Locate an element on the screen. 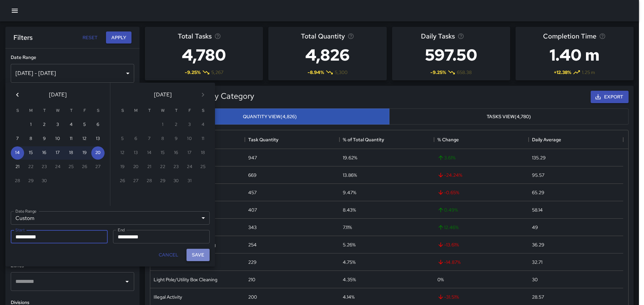 This screenshot has width=644, height=305. button: 3 is located at coordinates (58, 125).